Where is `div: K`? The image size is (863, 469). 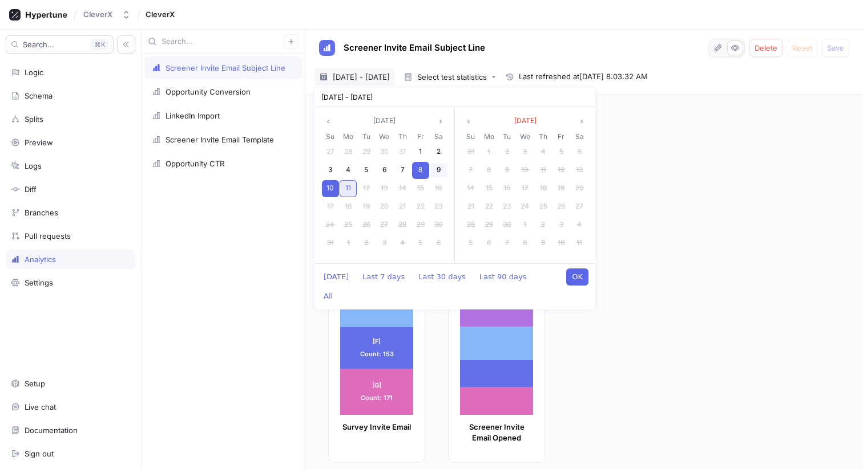
div: K is located at coordinates (99, 44).